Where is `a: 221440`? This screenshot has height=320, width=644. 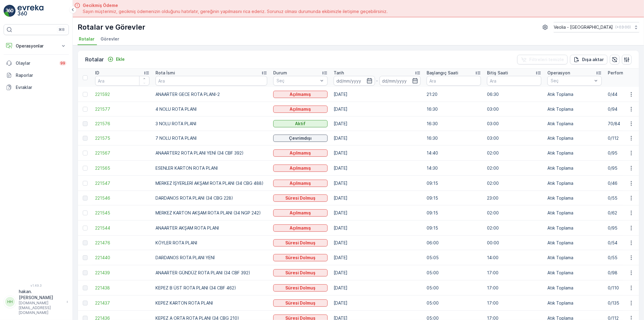
a: 221440 is located at coordinates (122, 258).